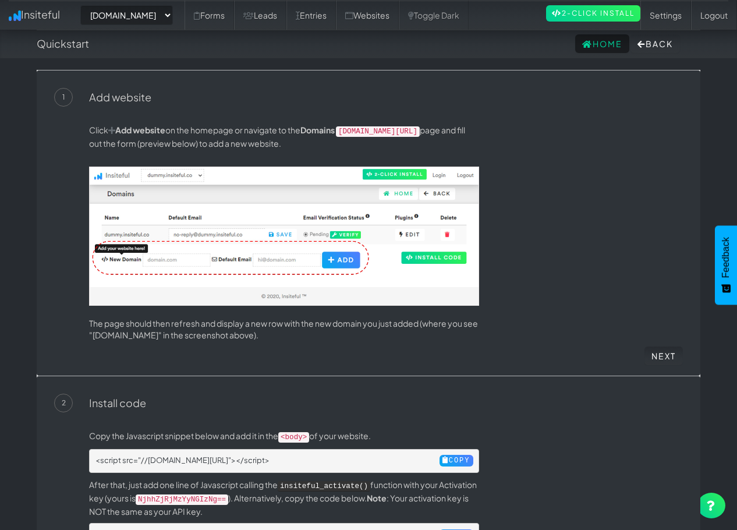  Describe the element at coordinates (284, 136) in the screenshot. I see `p: Click on the homepage or navigate to the page and fill out the form (preview below) to add a new ...` at that location.